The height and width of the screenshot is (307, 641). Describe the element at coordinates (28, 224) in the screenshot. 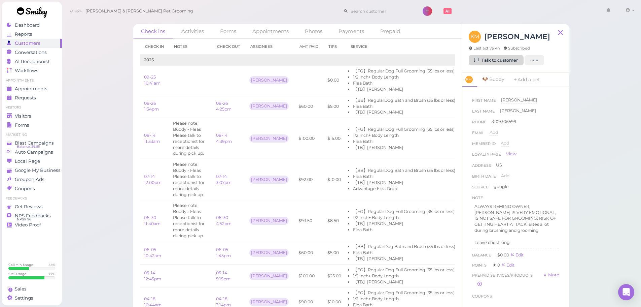

I see `span: Video Proof` at that location.